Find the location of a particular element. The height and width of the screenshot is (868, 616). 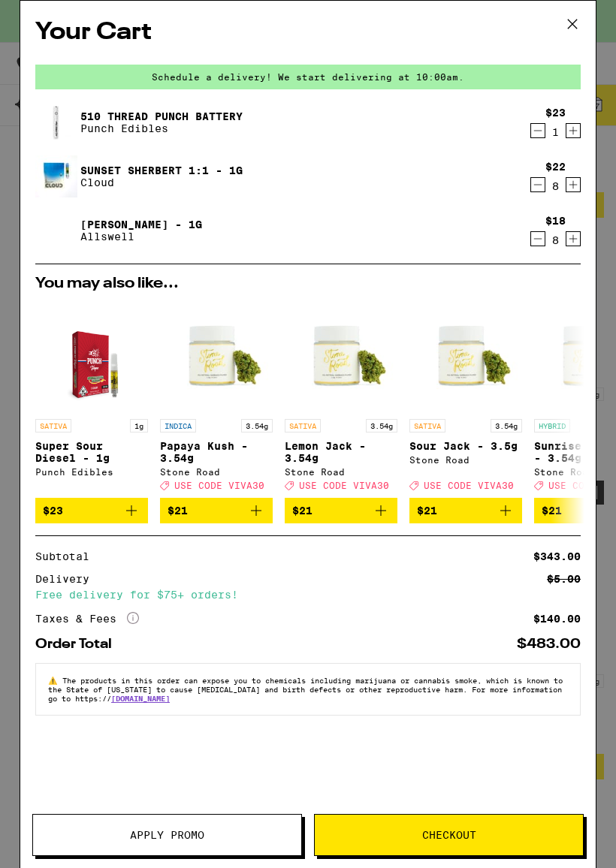

p: Super Sour Diesel - 1g is located at coordinates (91, 453).